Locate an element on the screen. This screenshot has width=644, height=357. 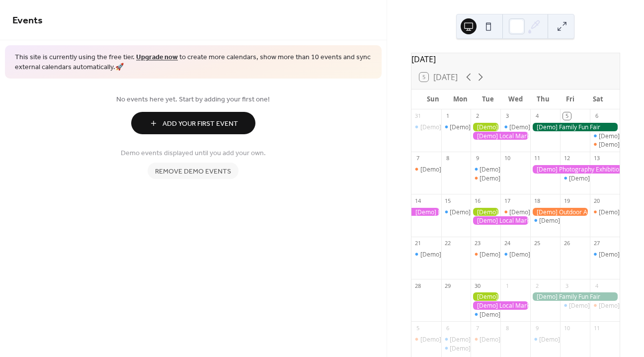
div: 28 is located at coordinates (418, 285).